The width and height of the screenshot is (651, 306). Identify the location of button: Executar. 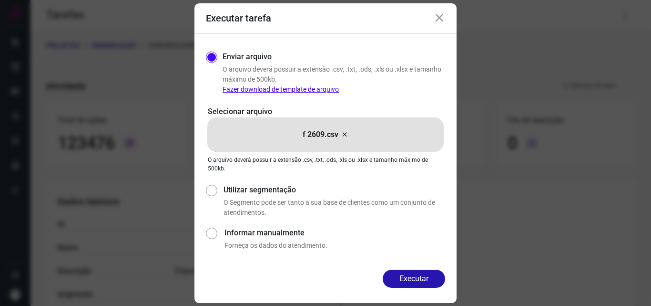
(414, 278).